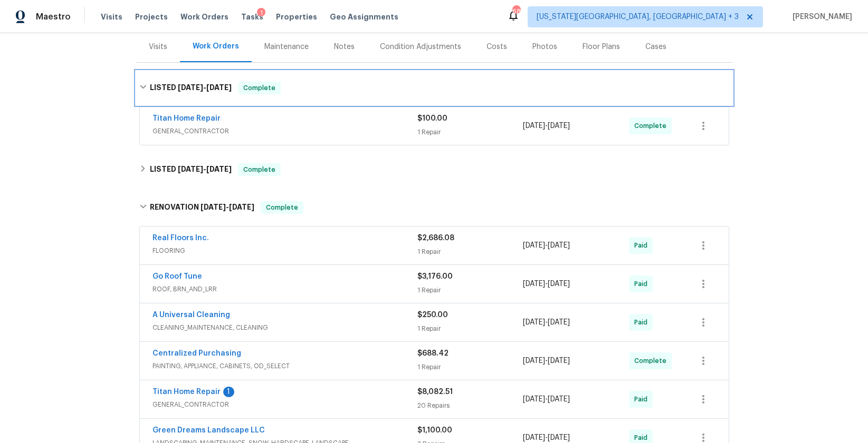  What do you see at coordinates (285, 367) in the screenshot?
I see `span: PAINTING, APPLIANCE, CABINETS, OD_SELECT` at bounding box center [285, 367].